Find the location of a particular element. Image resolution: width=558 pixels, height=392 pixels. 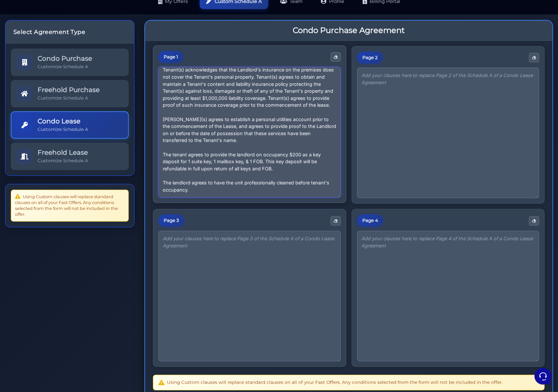

div: Page 2 is located at coordinates (369, 58).